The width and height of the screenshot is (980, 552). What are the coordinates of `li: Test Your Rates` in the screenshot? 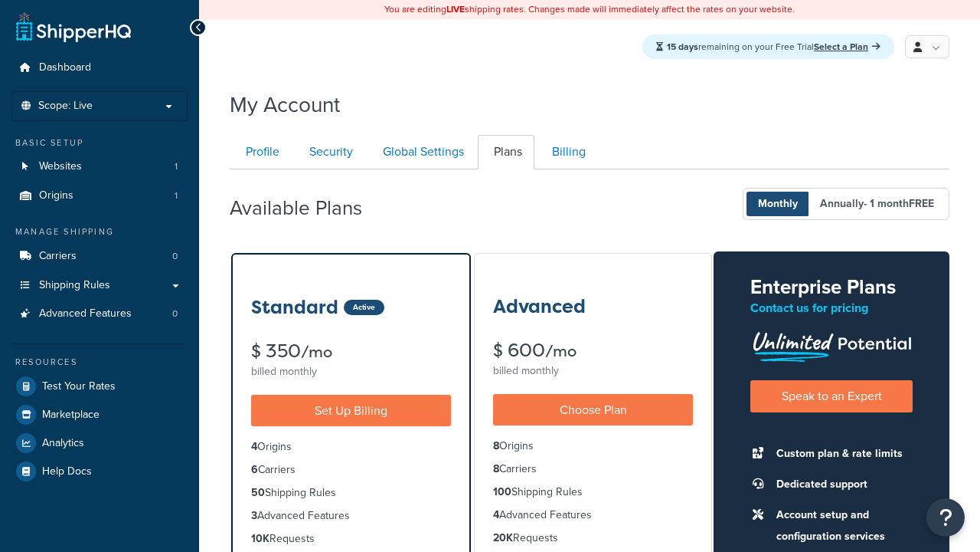 It's located at (100, 386).